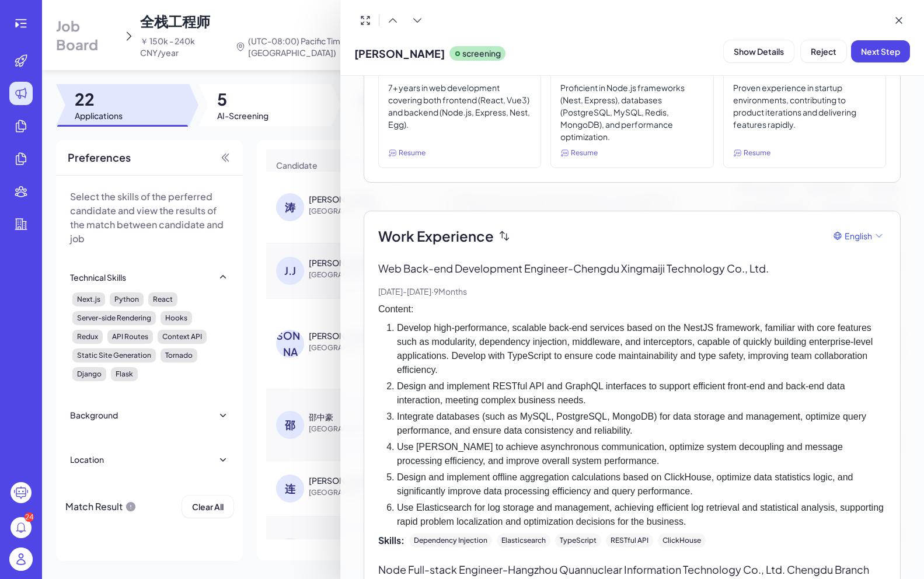 This screenshot has height=579, width=924. I want to click on div: TypeScript, so click(578, 541).